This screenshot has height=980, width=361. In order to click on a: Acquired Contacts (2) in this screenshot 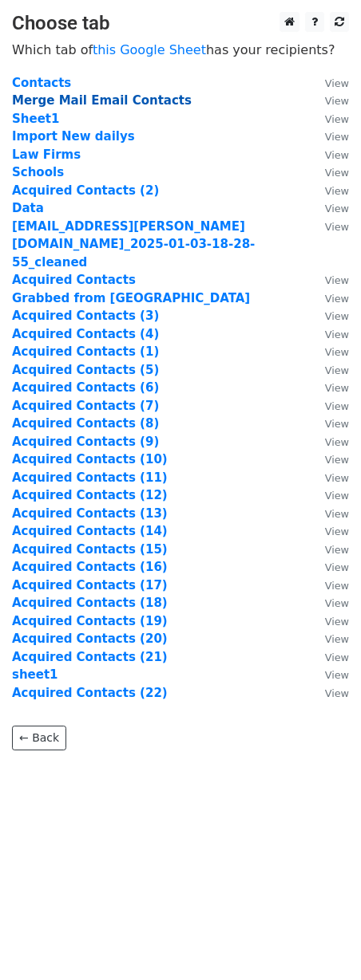, I will do `click(85, 191)`.